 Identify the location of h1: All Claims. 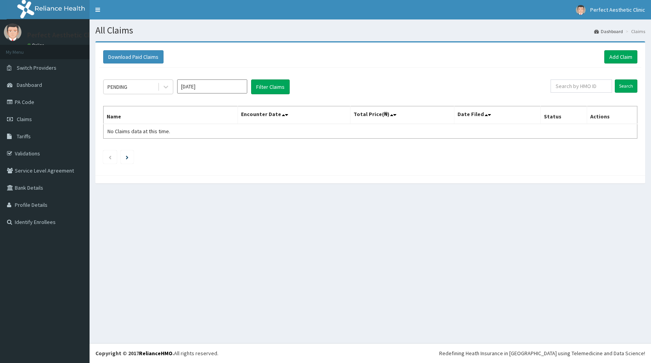
(370, 30).